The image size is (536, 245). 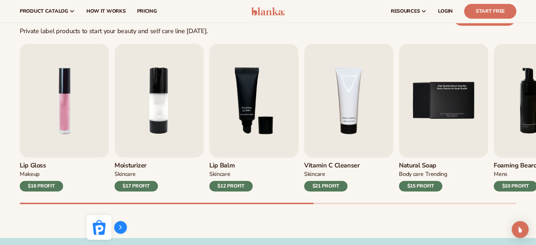 What do you see at coordinates (423, 166) in the screenshot?
I see `h3: Natural Soap` at bounding box center [423, 166].